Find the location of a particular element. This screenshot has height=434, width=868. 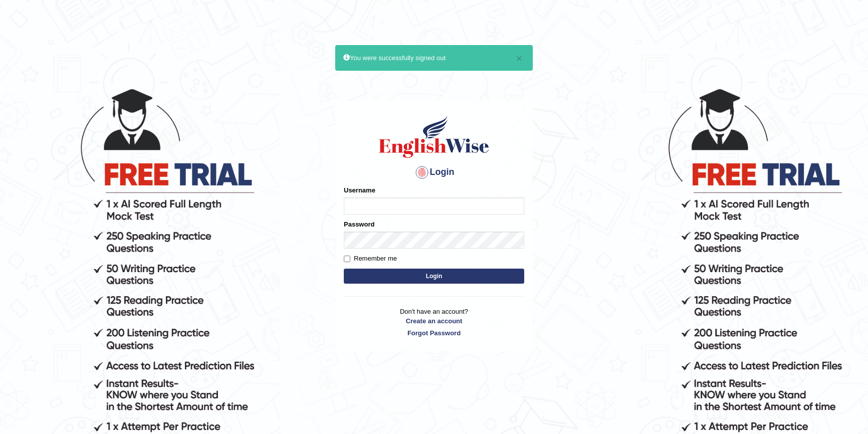

div: You were successfully signed out is located at coordinates (434, 58).